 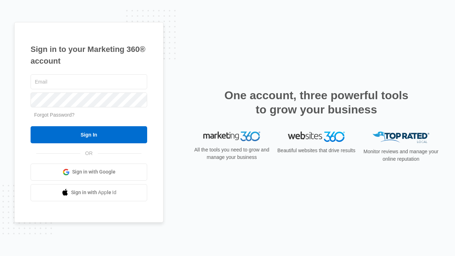 I want to click on img: Websites 360, so click(x=317, y=137).